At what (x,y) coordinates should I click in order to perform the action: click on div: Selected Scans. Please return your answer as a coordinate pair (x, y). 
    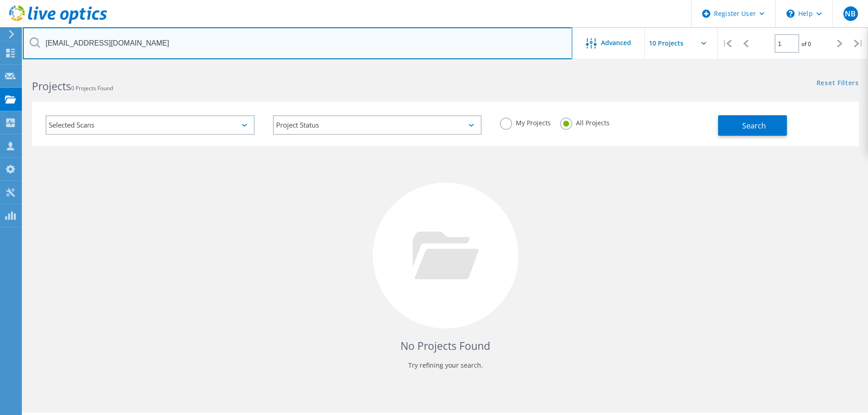
    Looking at the image, I should click on (150, 125).